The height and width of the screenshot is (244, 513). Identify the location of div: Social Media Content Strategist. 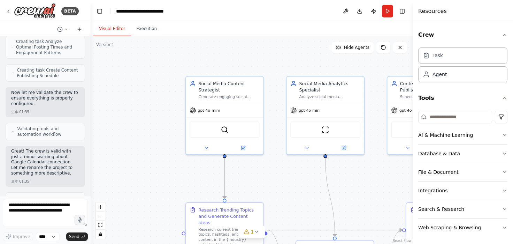
(229, 86).